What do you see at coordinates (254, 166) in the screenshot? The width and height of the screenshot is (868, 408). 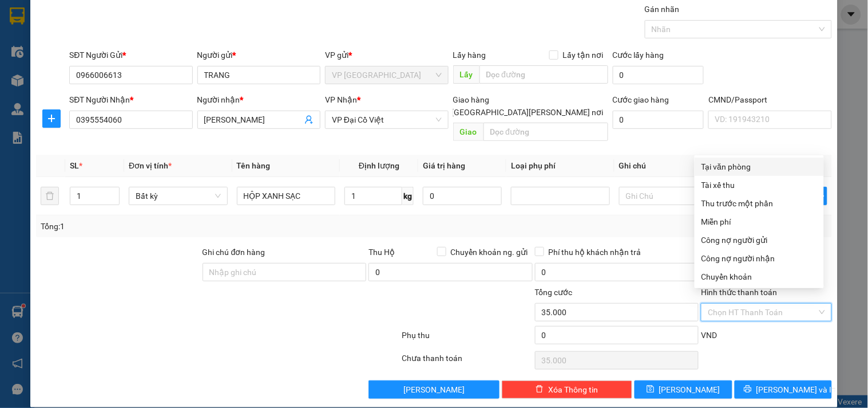 I see `span: Tên hàng` at bounding box center [254, 166].